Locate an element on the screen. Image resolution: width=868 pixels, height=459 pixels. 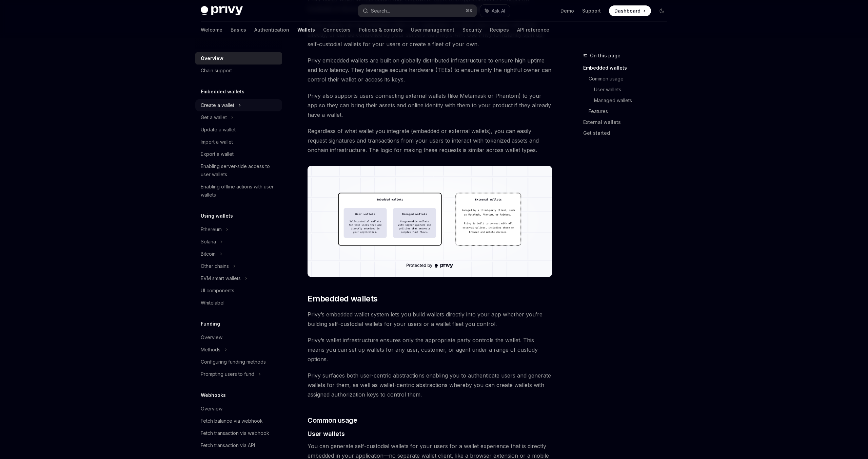
a: Policies & controls is located at coordinates (381, 30).